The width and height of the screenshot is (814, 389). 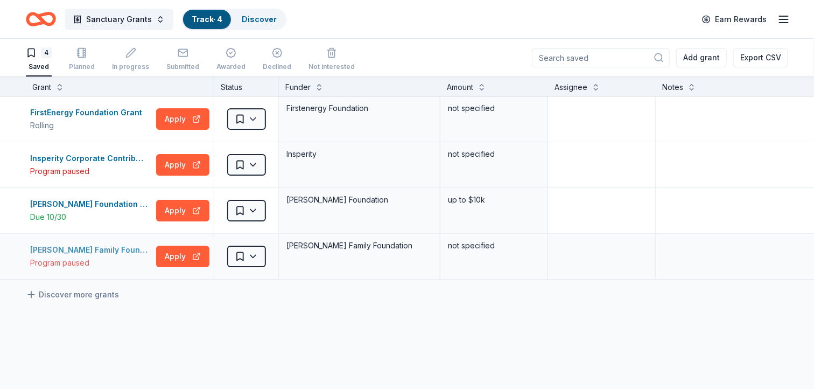 I want to click on div: Planned, so click(x=82, y=67).